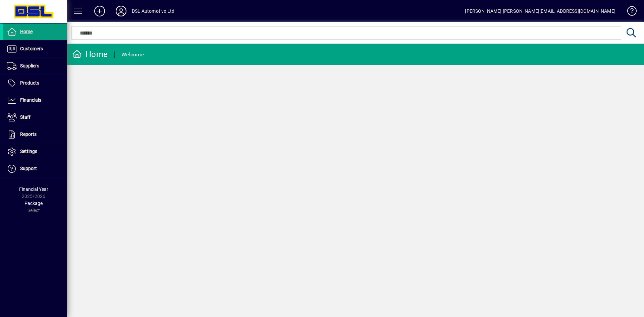  What do you see at coordinates (153, 11) in the screenshot?
I see `div: DSL Automotive Ltd` at bounding box center [153, 11].